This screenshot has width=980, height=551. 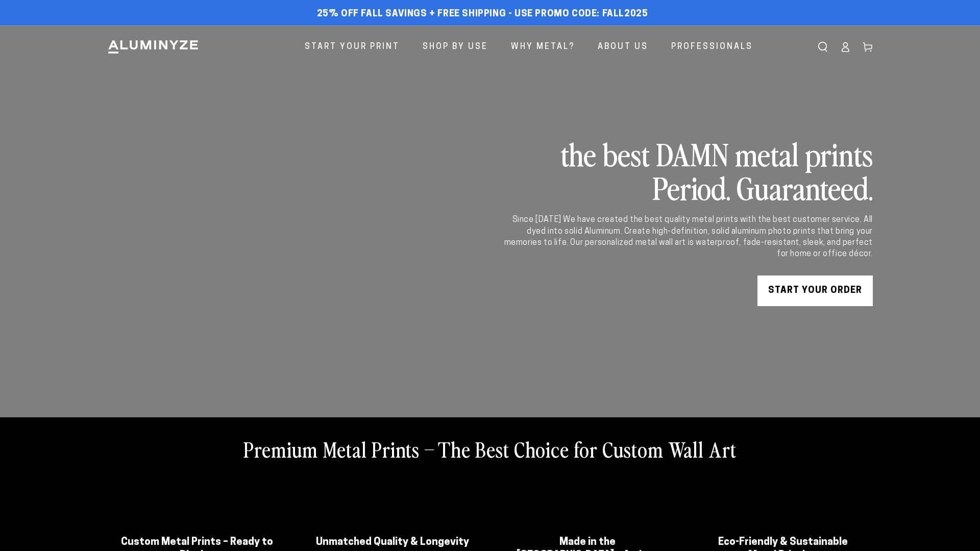 What do you see at coordinates (392, 542) in the screenshot?
I see `h2: Unmatched Quality & Longevity` at bounding box center [392, 542].